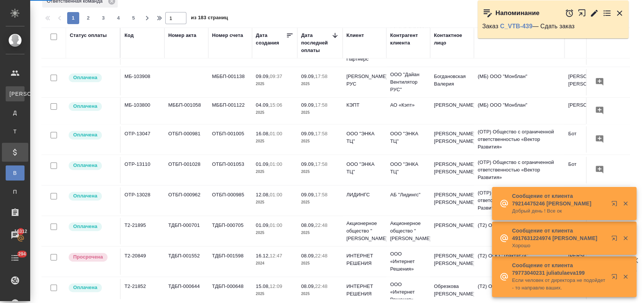 The width and height of the screenshot is (644, 303). Describe the element at coordinates (15, 131) in the screenshot. I see `span: Т` at that location.